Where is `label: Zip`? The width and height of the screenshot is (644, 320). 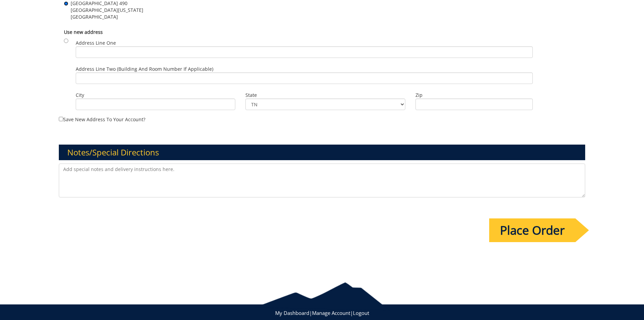 label: Zip is located at coordinates (474, 95).